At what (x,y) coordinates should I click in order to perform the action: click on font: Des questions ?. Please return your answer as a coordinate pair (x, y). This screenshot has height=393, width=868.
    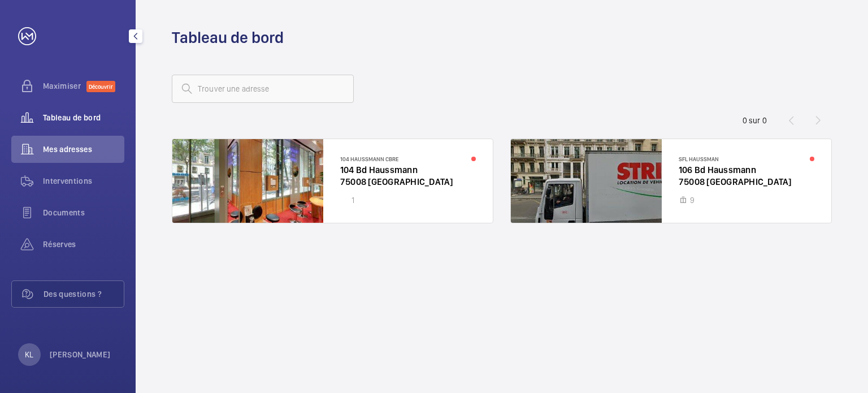
    Looking at the image, I should click on (72, 294).